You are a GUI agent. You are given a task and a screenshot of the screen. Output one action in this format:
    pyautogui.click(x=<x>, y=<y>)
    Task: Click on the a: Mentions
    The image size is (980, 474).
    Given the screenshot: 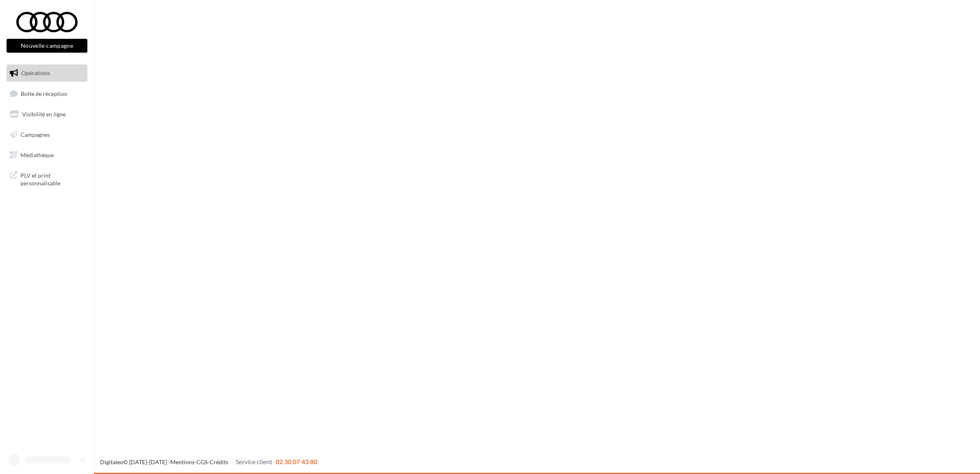 What is the action you would take?
    pyautogui.click(x=182, y=462)
    